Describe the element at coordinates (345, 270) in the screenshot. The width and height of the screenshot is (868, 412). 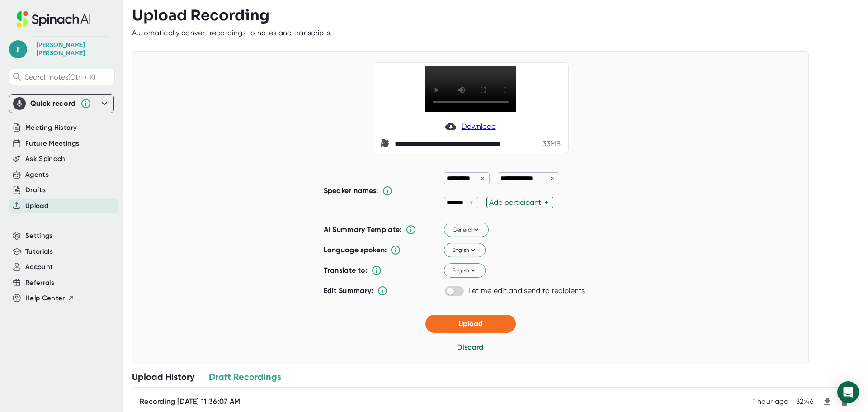
I see `b: Translate to:` at that location.